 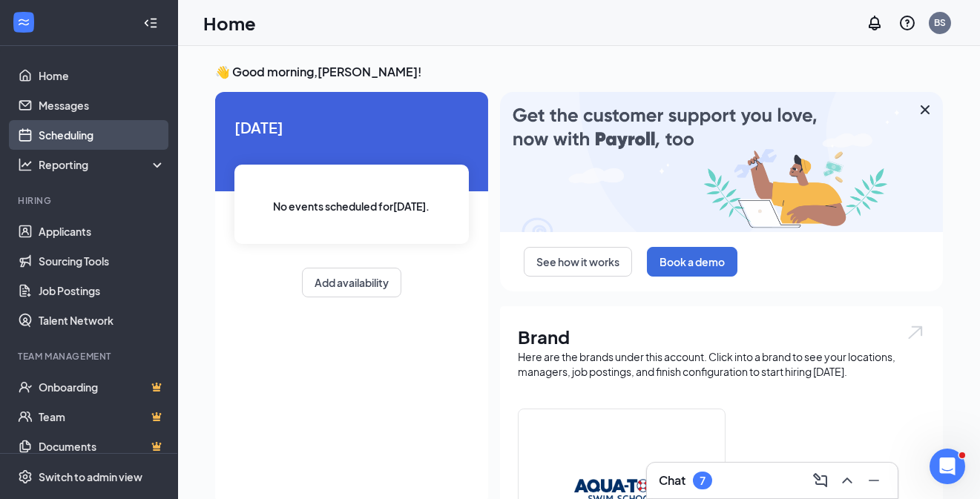 I want to click on button: Book a demo, so click(x=692, y=262).